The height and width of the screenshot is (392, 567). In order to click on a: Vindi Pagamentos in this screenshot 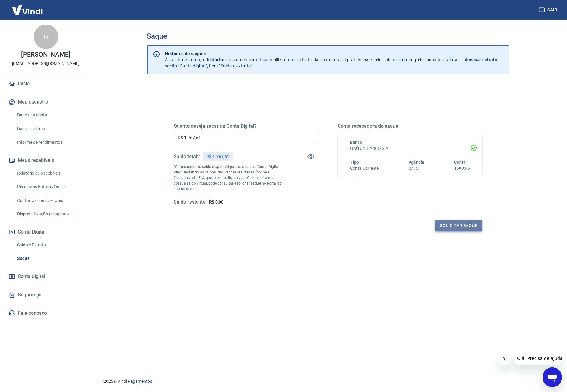, I will do `click(135, 381)`.